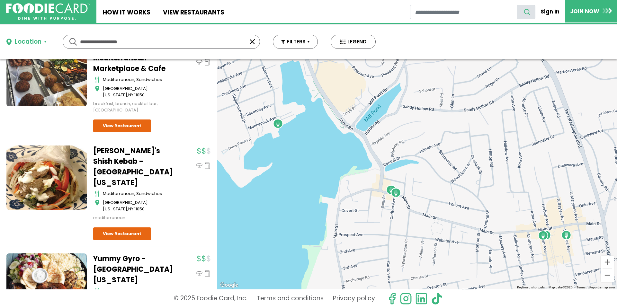 This screenshot has width=617, height=308. What do you see at coordinates (437, 299) in the screenshot?
I see `img: tiktok.svg` at bounding box center [437, 299].